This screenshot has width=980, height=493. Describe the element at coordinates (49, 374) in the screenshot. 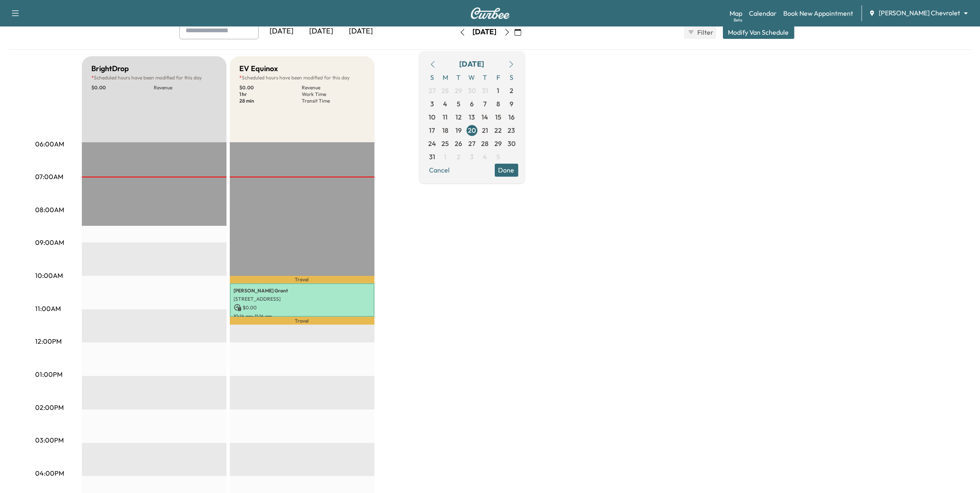

I see `p: 01:00PM` at that location.